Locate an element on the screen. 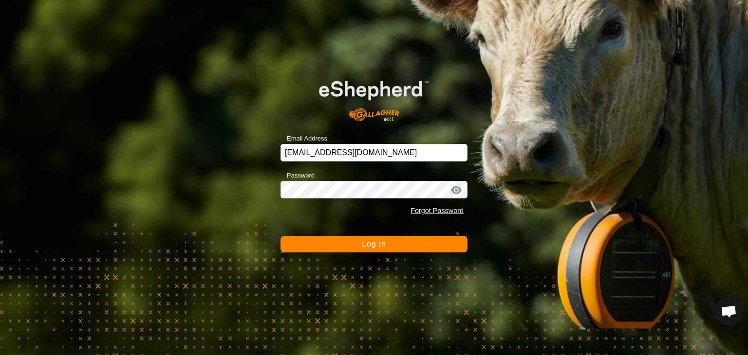 The image size is (748, 355). div: Open chat is located at coordinates (729, 311).